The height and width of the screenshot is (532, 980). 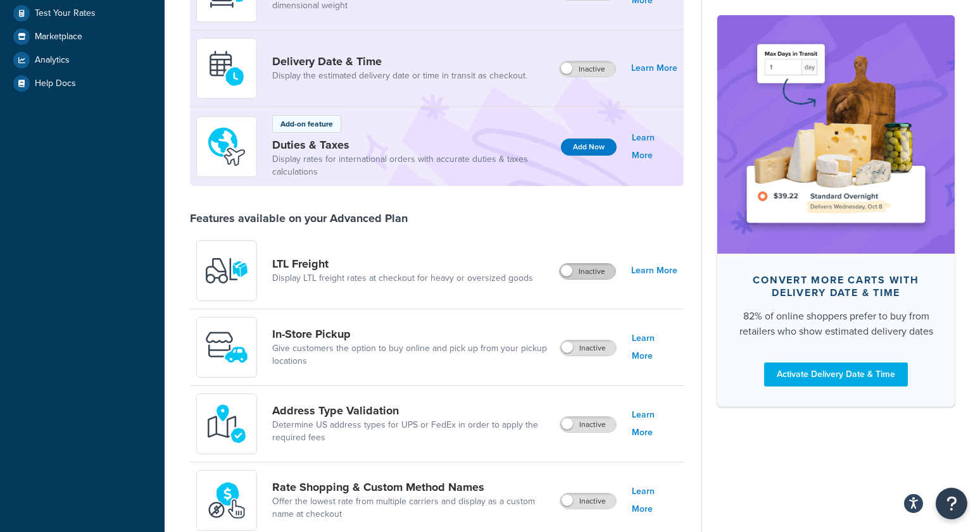 What do you see at coordinates (411, 334) in the screenshot?
I see `a: In-Store Pickup` at bounding box center [411, 334].